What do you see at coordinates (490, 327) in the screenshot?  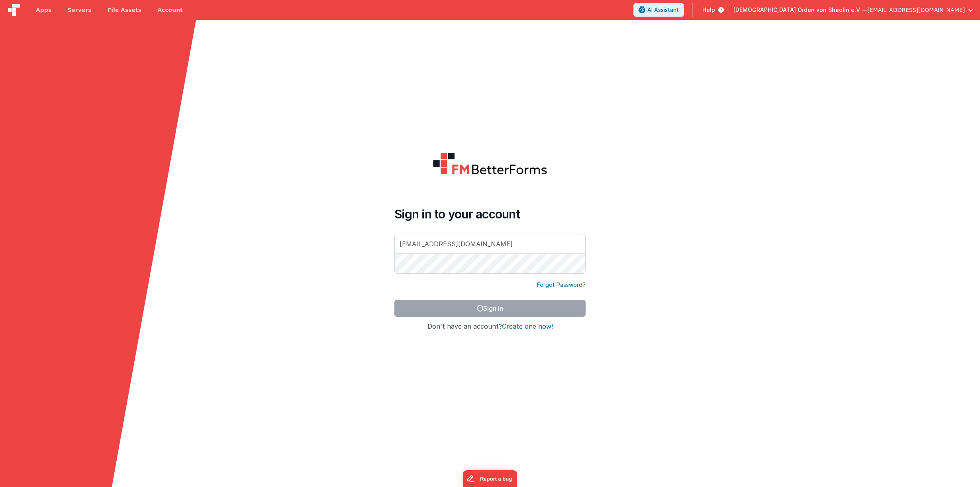 I see `h4: Don't have an account?` at bounding box center [490, 327].